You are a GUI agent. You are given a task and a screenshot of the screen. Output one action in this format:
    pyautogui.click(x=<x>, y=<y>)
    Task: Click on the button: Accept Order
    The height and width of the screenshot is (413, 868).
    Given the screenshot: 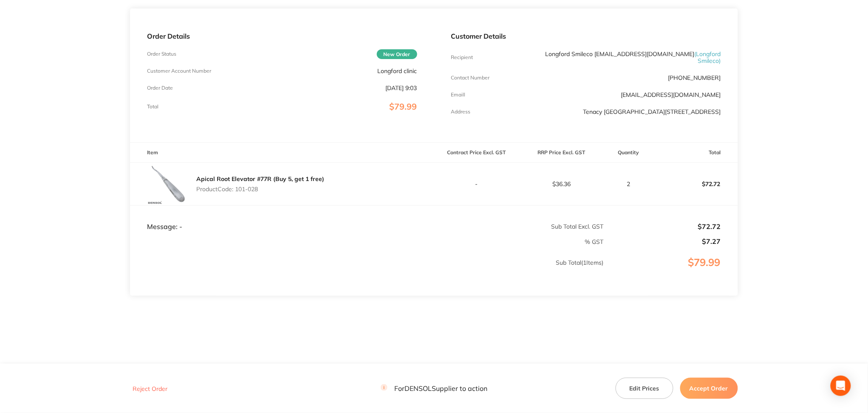 What is the action you would take?
    pyautogui.click(x=710, y=388)
    